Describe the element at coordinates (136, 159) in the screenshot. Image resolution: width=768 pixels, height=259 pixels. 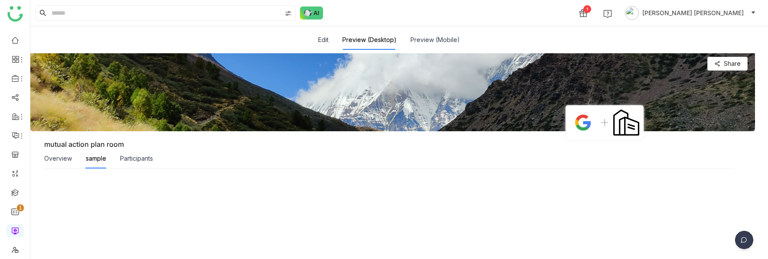
I see `div: Participants` at that location.